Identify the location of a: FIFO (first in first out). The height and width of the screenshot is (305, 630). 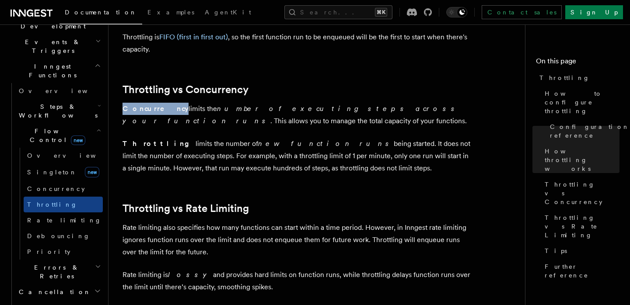
(193, 37).